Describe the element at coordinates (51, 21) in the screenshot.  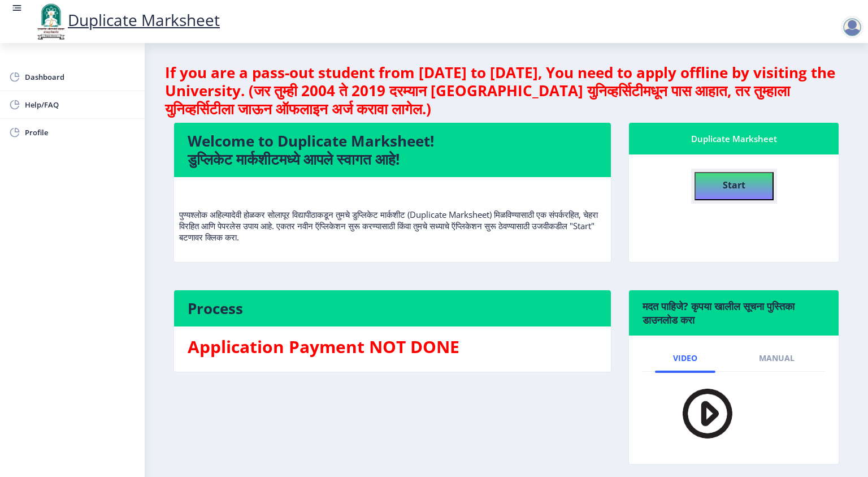
I see `img: logo` at that location.